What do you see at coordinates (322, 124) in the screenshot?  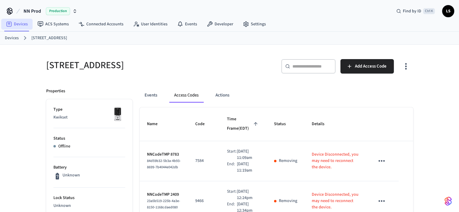 I see `span: Details` at bounding box center [322, 124].